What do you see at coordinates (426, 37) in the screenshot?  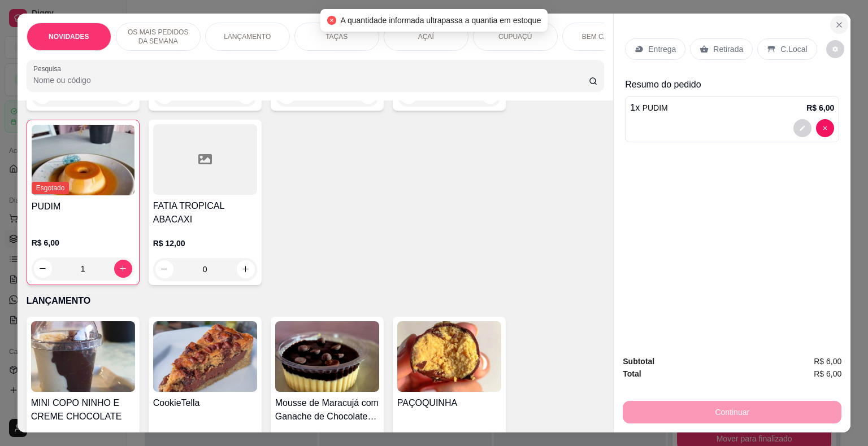 I see `p: AÇAÍ` at bounding box center [426, 37].